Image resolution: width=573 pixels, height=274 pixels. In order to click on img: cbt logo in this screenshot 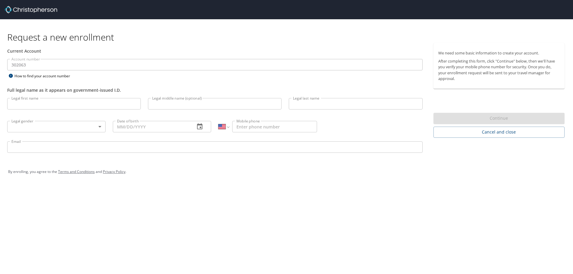, I will do `click(31, 10)`.